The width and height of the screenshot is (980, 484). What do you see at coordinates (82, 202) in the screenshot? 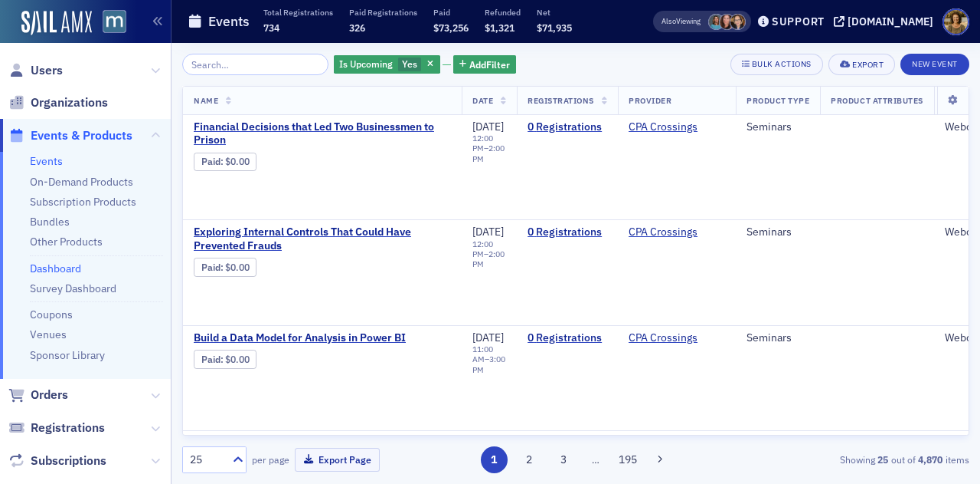
I see `a: Subscription Products` at bounding box center [82, 202].